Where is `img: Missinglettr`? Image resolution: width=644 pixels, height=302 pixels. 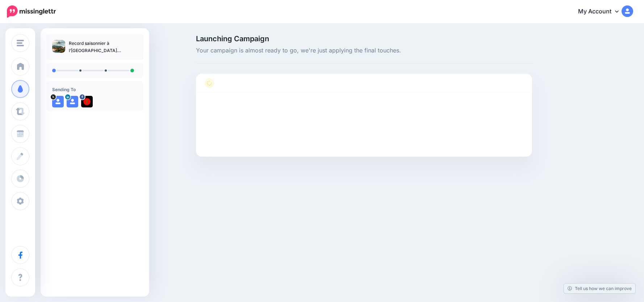
img: Missinglettr is located at coordinates (31, 11).